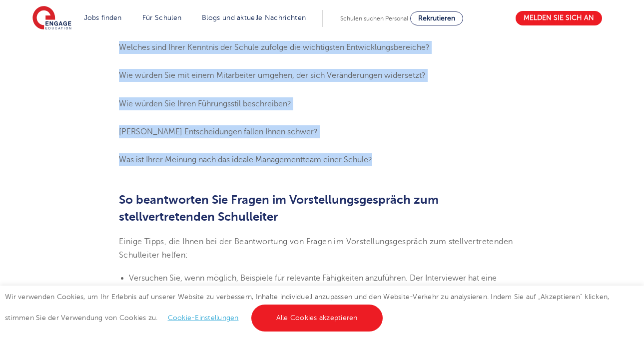 This screenshot has height=340, width=644. I want to click on font: So beantworten Sie Fragen im Vorstellungsgespräch zum stellvertretenden Schulleiter, so click(278, 208).